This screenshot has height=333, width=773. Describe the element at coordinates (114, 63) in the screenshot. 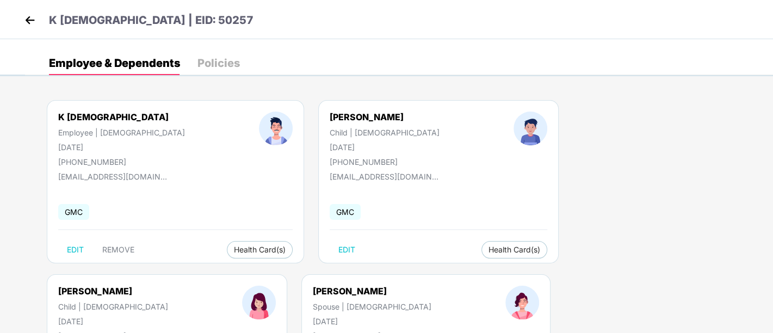

I see `div: Employee & Dependents` at that location.